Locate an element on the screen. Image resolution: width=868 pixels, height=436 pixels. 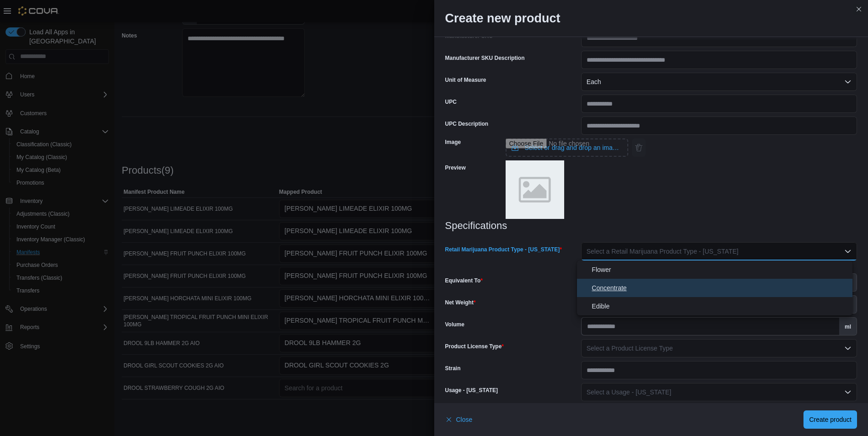
span: Edible is located at coordinates (720, 306).